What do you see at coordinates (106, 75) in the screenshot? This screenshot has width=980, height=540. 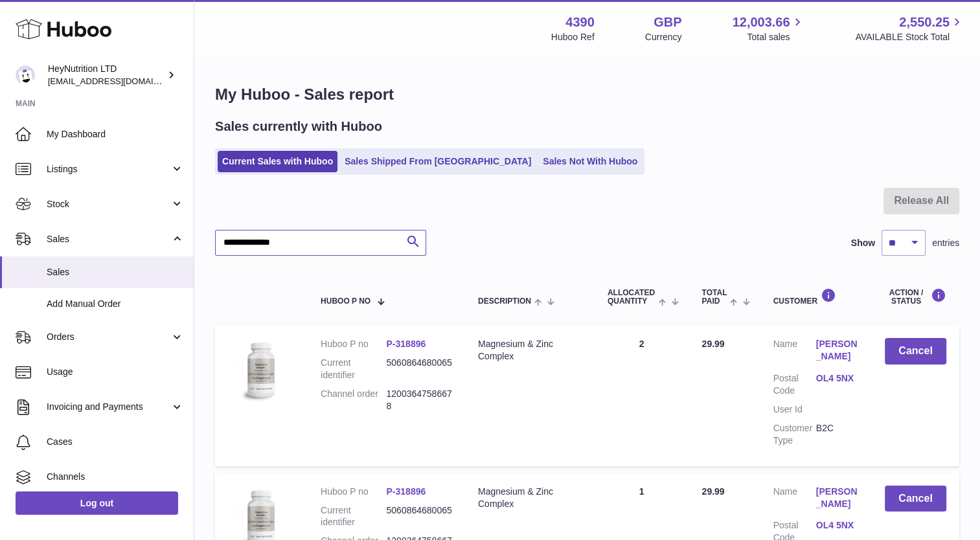 I see `div: HeyNutrition LTD` at bounding box center [106, 75].